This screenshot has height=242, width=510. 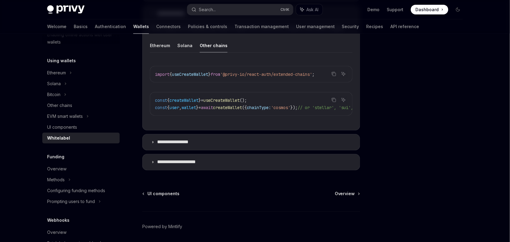 I want to click on a: Configuring funding methods, so click(x=81, y=191).